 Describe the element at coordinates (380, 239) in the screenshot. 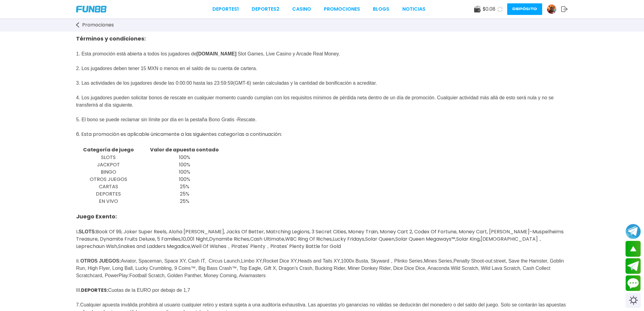

I see `span: Solar Queen,` at that location.